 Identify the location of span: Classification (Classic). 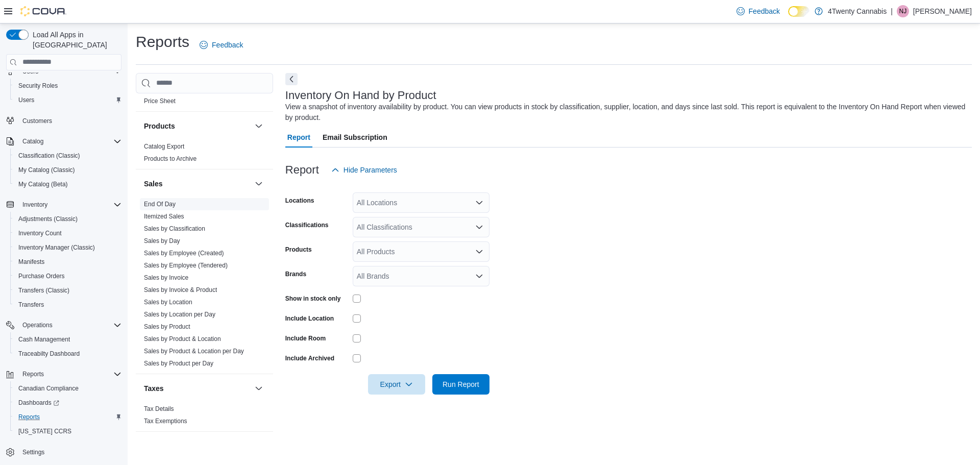
(68, 156).